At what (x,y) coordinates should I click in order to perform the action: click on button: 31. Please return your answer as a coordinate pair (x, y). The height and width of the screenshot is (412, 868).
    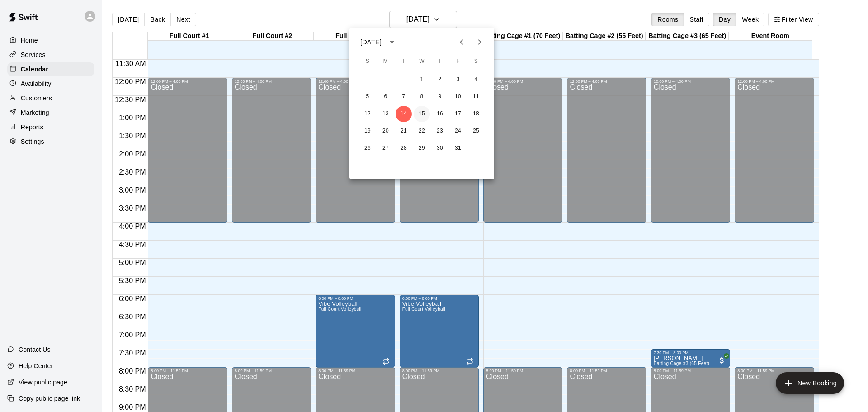
    Looking at the image, I should click on (458, 148).